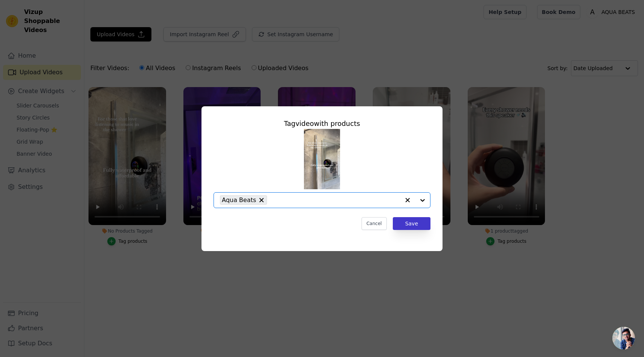 Image resolution: width=644 pixels, height=357 pixels. Describe the element at coordinates (322, 159) in the screenshot. I see `img: tn-88b8024eea87490492d05ac544d80f19.png` at that location.